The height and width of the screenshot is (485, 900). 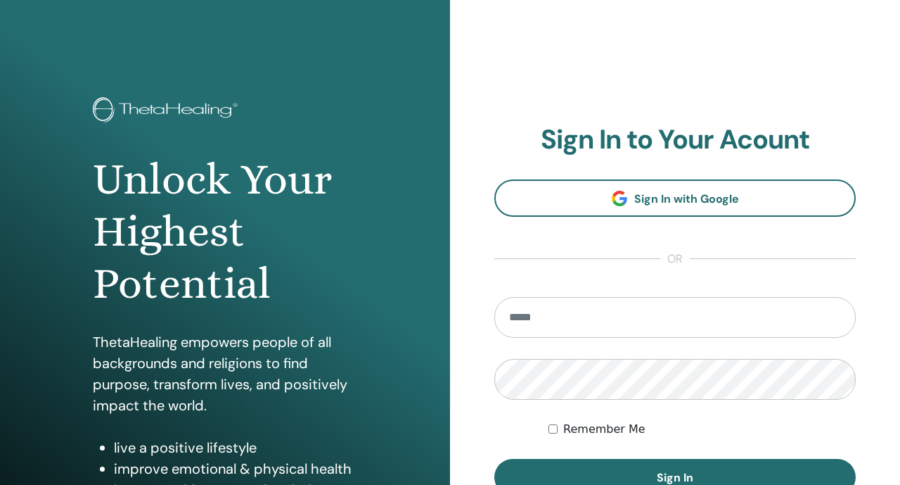 I want to click on h1: Unlock Your Highest Potential, so click(x=225, y=231).